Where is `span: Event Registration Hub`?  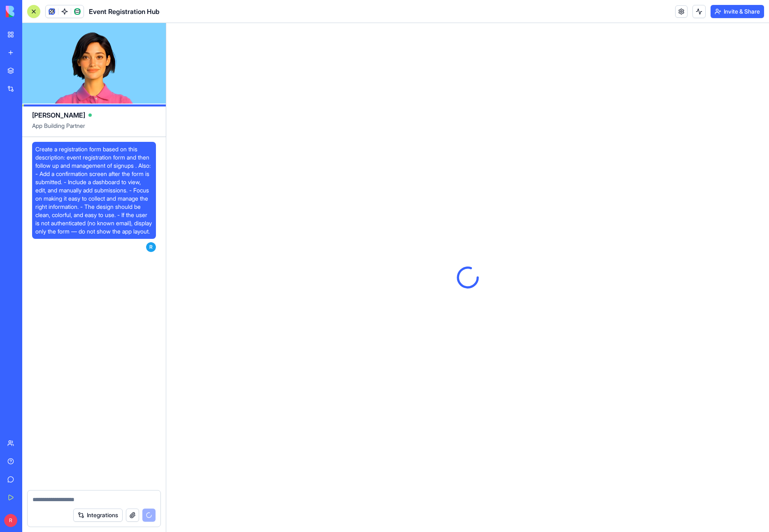
span: Event Registration Hub is located at coordinates (124, 11).